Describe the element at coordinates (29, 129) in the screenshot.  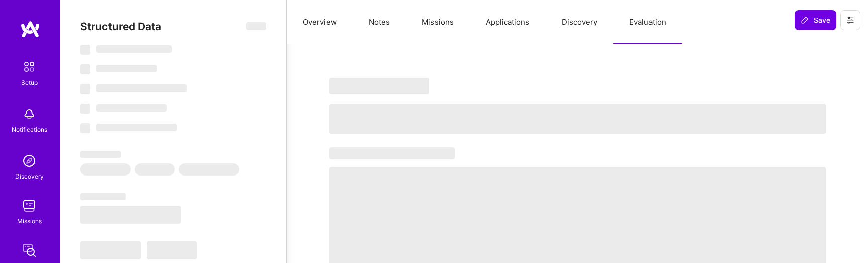
I see `div: Notifications` at that location.